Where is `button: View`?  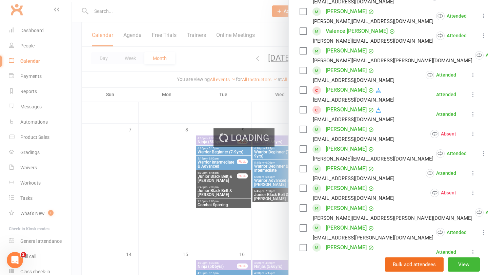 button: View is located at coordinates (463, 265).